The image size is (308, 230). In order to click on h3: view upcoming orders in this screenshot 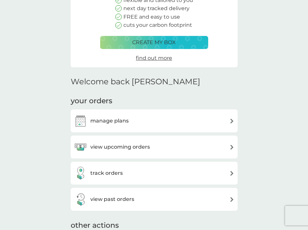, I will do `click(120, 147)`.